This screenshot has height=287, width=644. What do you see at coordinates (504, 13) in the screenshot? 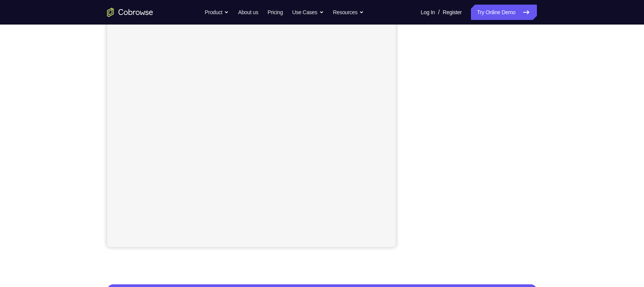
I see `a: Try Online Demo` at bounding box center [504, 13].